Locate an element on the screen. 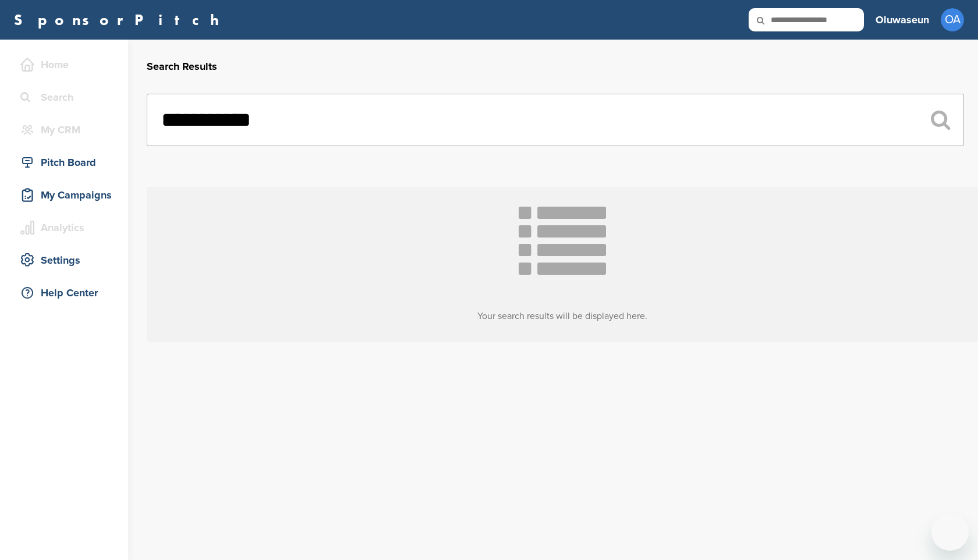  a: SponsorPitch is located at coordinates (120, 20).